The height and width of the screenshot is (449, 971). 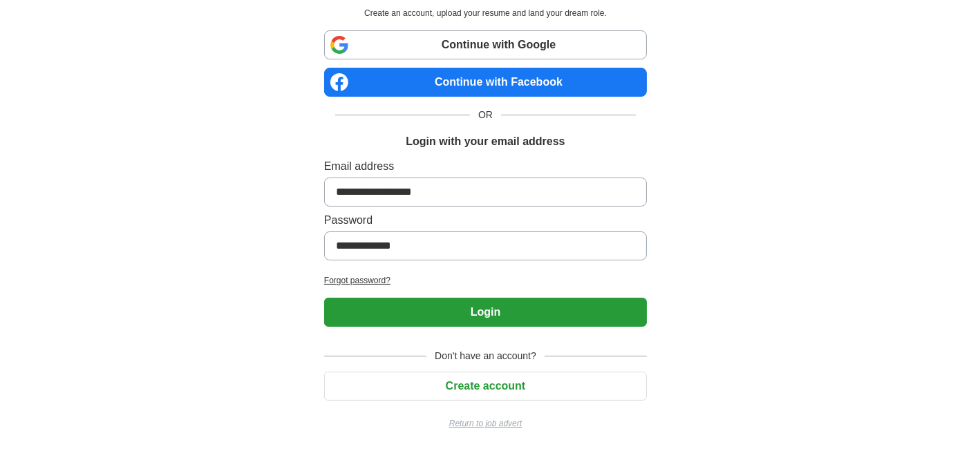 I want to click on a: Create account, so click(x=485, y=386).